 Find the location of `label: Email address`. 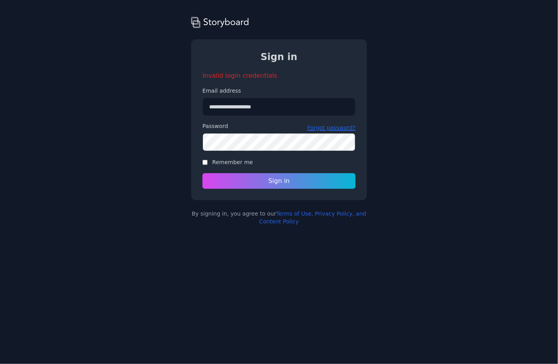

label: Email address is located at coordinates (279, 91).